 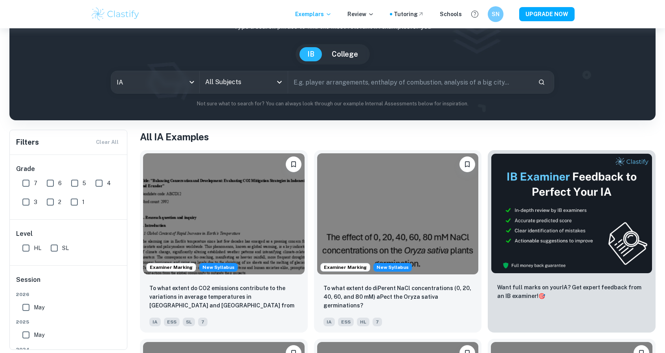 I want to click on p: Exemplars, so click(x=313, y=14).